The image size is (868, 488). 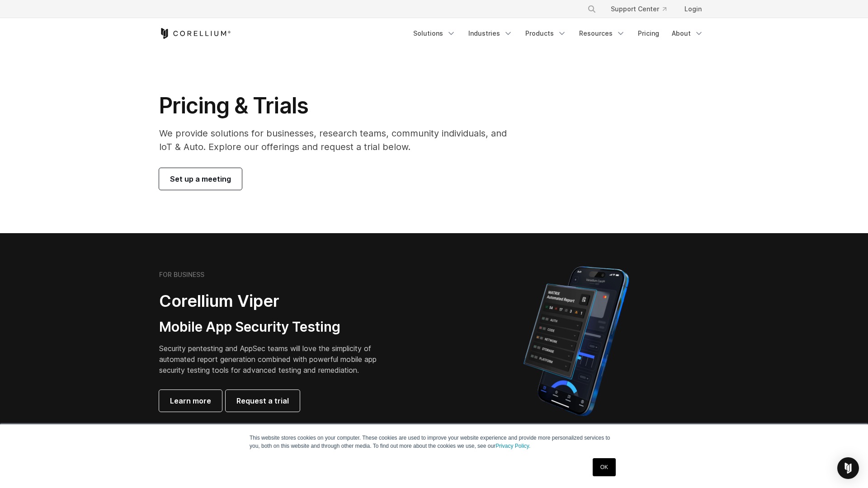 What do you see at coordinates (693, 9) in the screenshot?
I see `a: Login` at bounding box center [693, 9].